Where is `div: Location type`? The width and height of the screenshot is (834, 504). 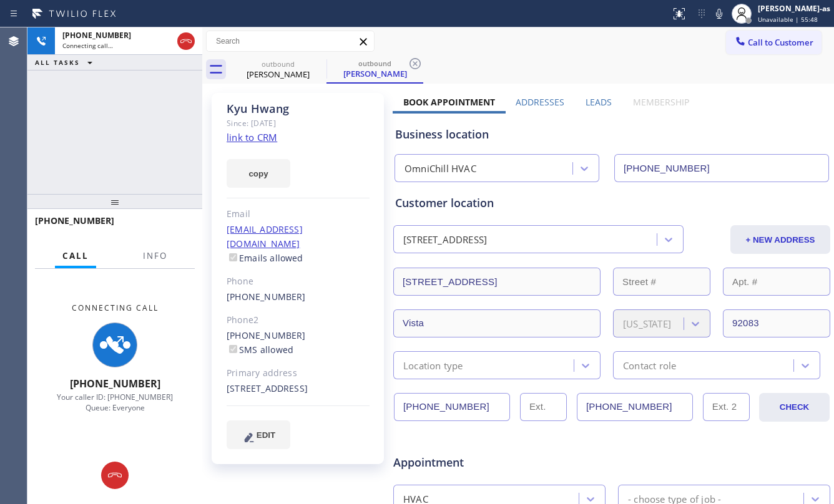
div: Location type is located at coordinates (433, 365).